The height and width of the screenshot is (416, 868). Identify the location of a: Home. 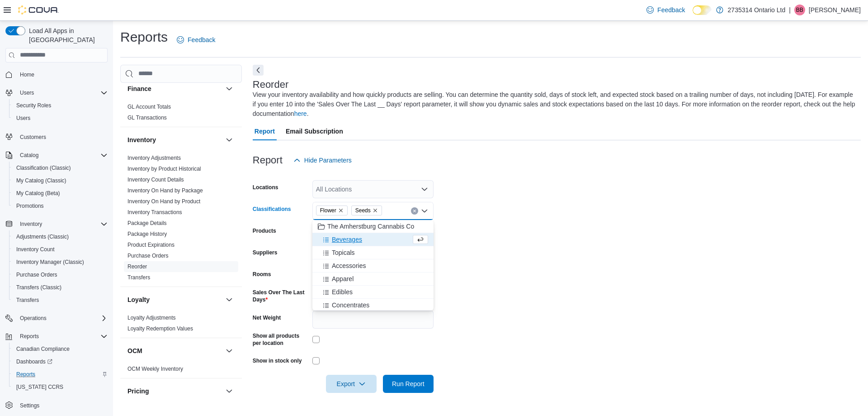
(27, 75).